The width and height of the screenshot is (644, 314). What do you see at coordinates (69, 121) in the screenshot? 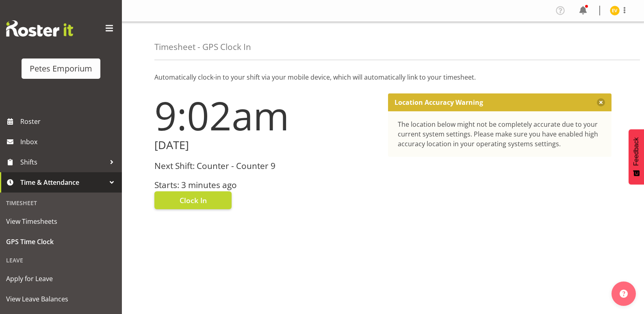
I see `span: Roster` at bounding box center [69, 121].